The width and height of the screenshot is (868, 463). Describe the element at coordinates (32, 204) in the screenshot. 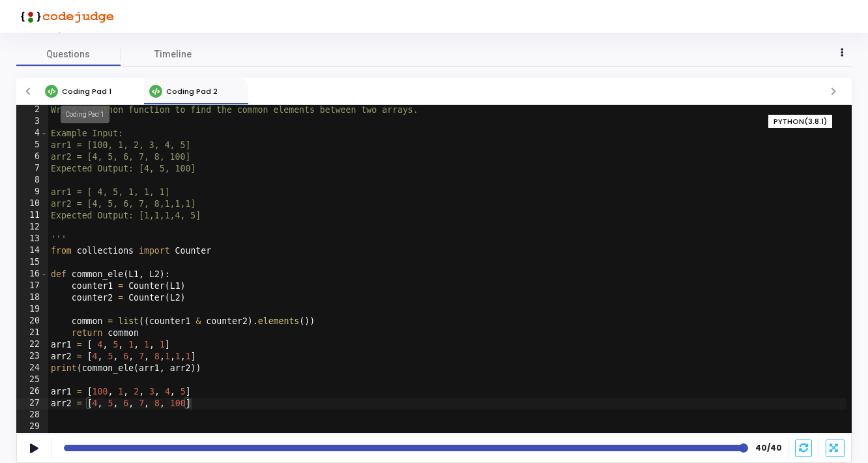

I see `div: 10` at that location.